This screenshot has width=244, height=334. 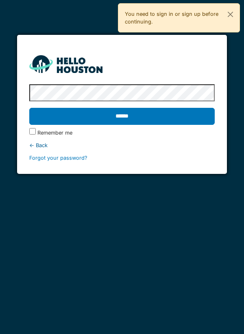 I want to click on button: Close, so click(x=230, y=14).